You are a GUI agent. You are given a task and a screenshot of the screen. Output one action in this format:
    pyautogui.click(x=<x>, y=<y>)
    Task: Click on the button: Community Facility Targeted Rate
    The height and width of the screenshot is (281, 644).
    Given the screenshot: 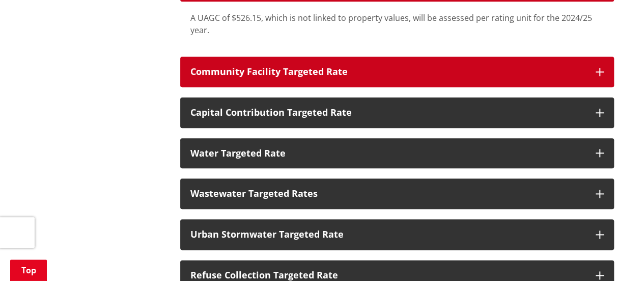 What is the action you would take?
    pyautogui.click(x=397, y=72)
    